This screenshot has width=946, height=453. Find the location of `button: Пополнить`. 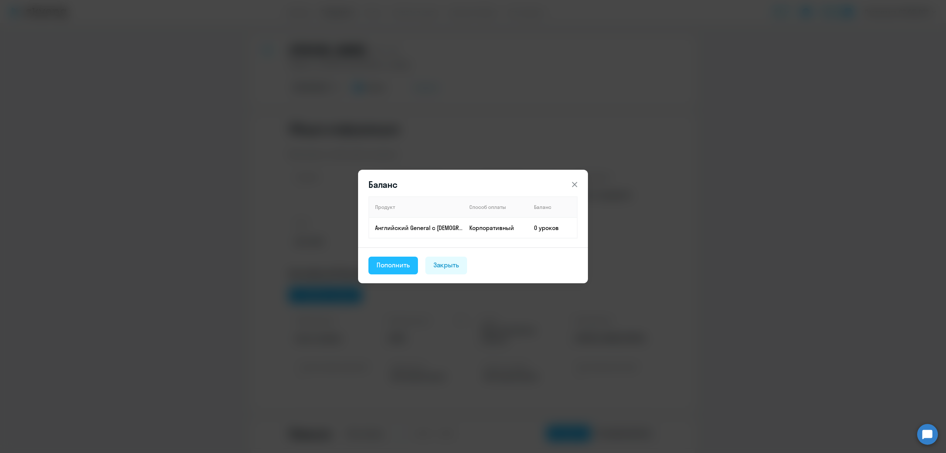

button: Пополнить is located at coordinates (393, 265).